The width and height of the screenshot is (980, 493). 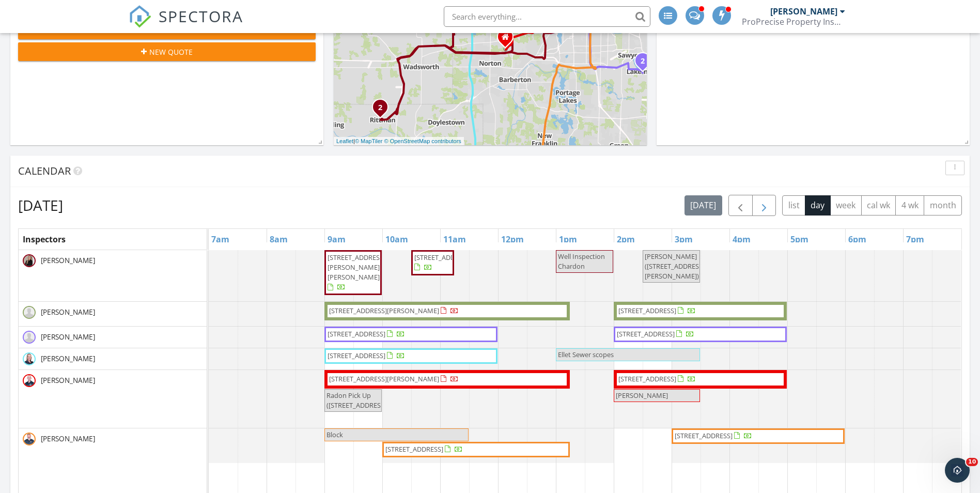 What do you see at coordinates (972, 462) in the screenshot?
I see `span: 10` at bounding box center [972, 462].